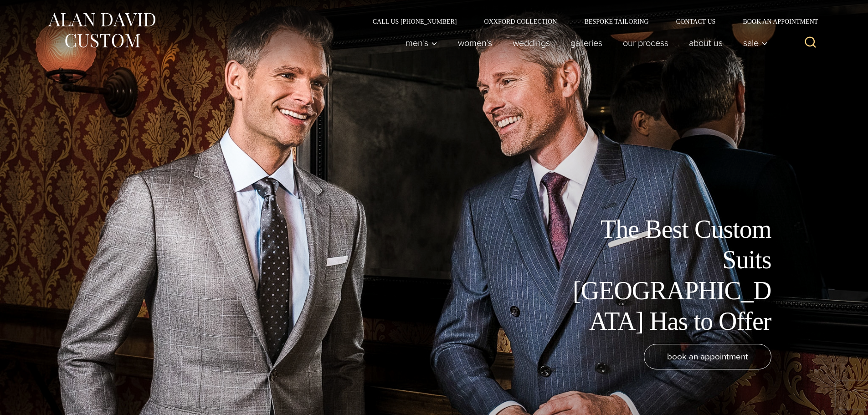 This screenshot has height=415, width=868. What do you see at coordinates (695, 22) in the screenshot?
I see `a: Contact Us` at bounding box center [695, 22].